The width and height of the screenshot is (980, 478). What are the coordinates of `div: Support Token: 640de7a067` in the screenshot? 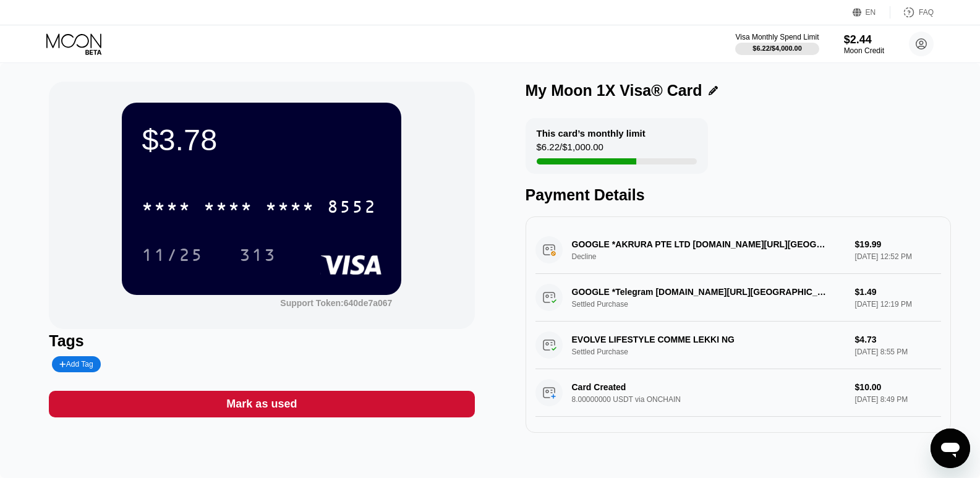 It's located at (336, 303).